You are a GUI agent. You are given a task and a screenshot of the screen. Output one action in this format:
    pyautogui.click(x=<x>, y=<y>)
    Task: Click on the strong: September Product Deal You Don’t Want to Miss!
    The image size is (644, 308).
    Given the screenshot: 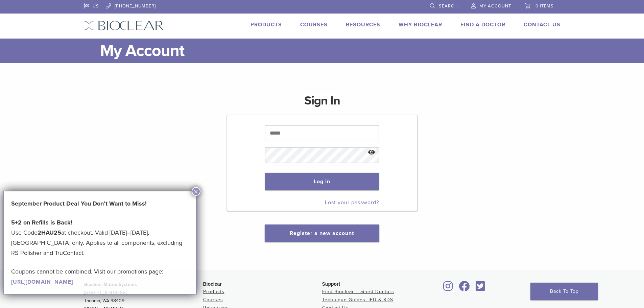 What is the action you would take?
    pyautogui.click(x=79, y=204)
    